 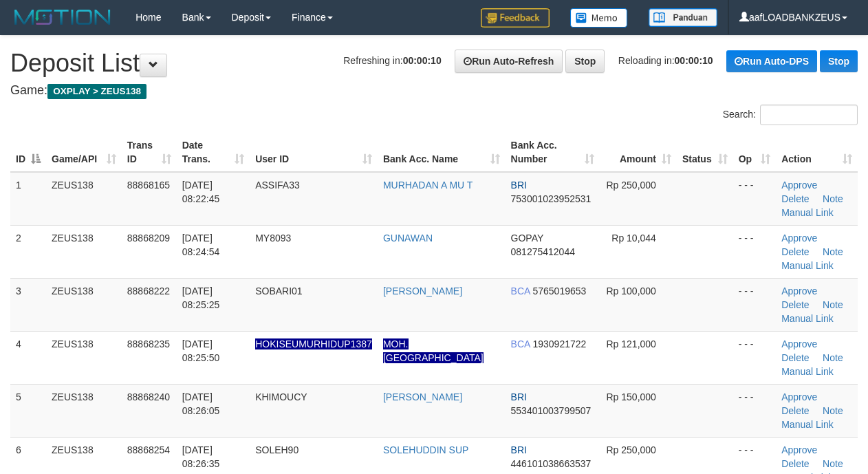 I want to click on span: 88868209, so click(x=149, y=238).